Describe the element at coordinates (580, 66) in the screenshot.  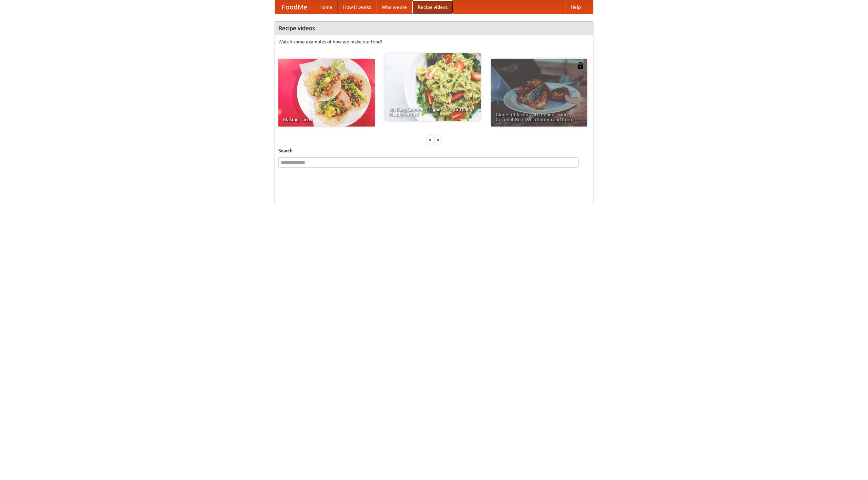
I see `img: 483408.png` at that location.